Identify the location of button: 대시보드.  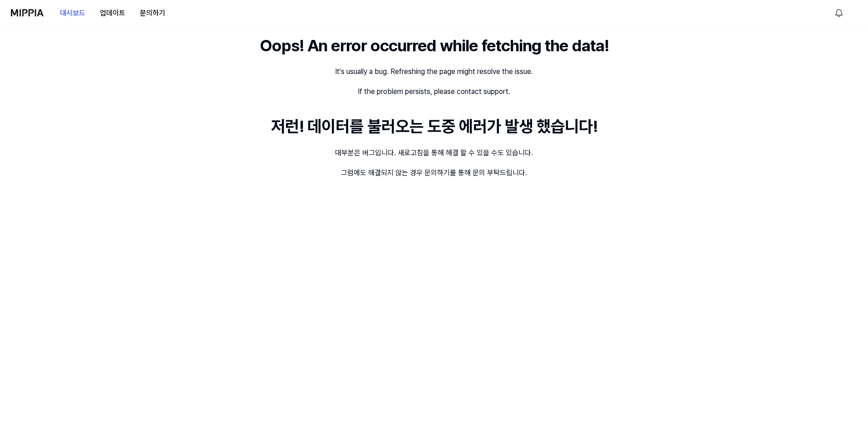
(73, 13).